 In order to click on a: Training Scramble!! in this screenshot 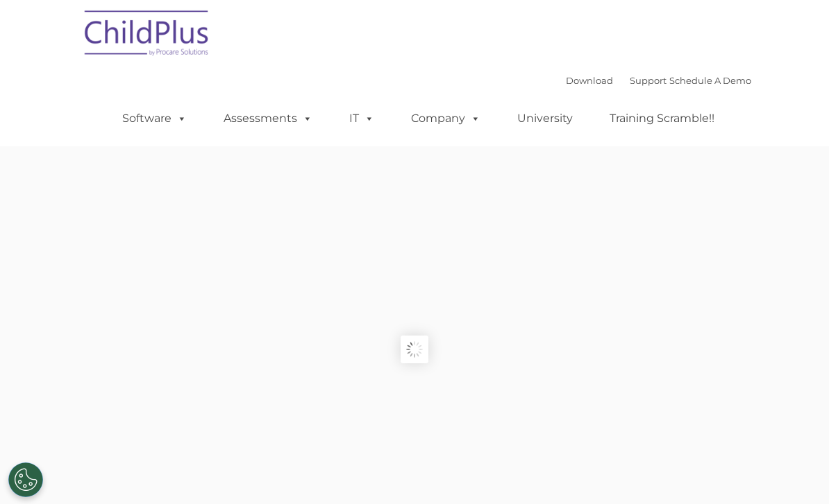, I will do `click(661, 118)`.